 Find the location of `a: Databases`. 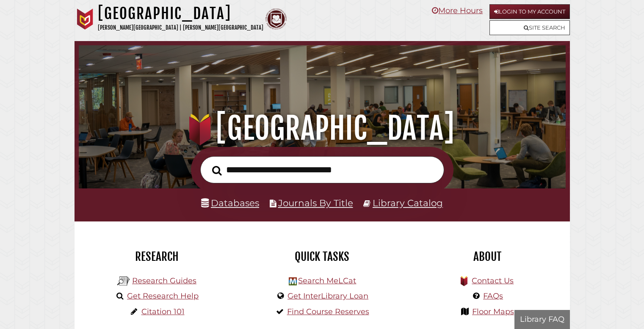

a: Databases is located at coordinates (230, 203).